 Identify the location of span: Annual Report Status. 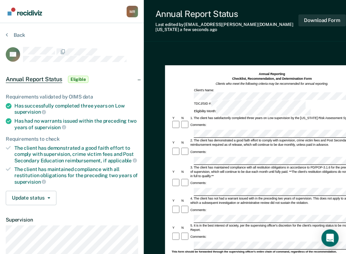
(34, 79).